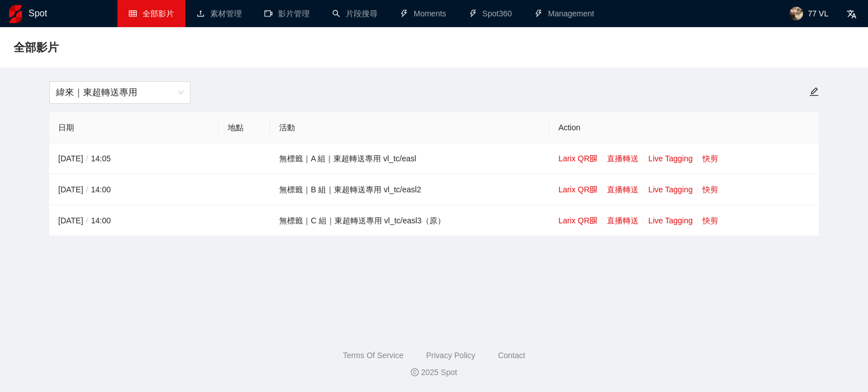  What do you see at coordinates (415, 372) in the screenshot?
I see `span: copyright` at bounding box center [415, 372].